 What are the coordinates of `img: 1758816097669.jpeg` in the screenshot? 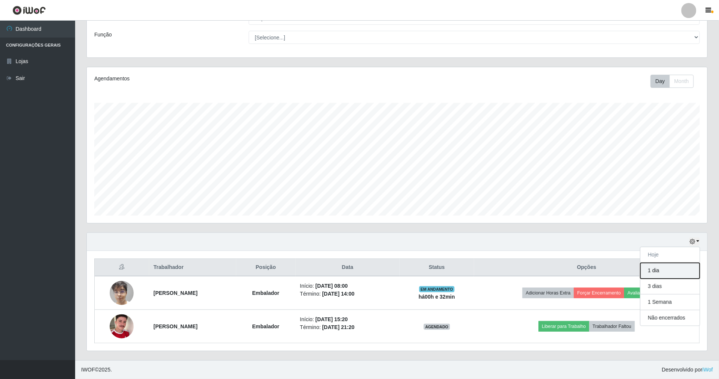 It's located at (122, 293).